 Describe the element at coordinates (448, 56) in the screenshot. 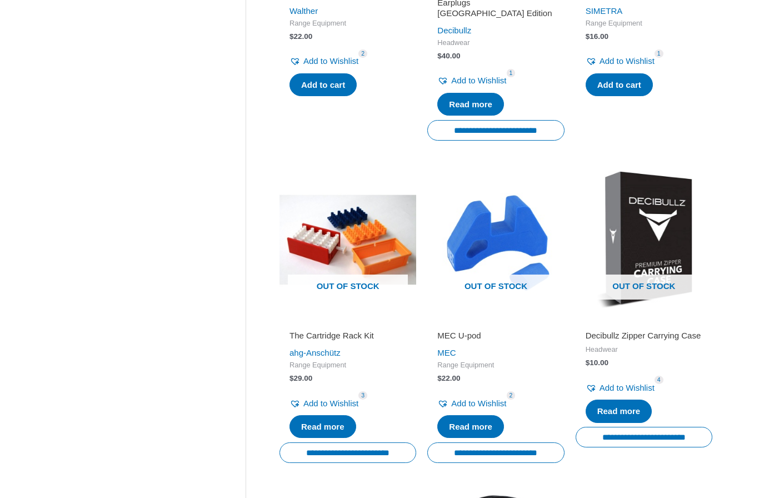

I see `bdi: 40.00` at that location.